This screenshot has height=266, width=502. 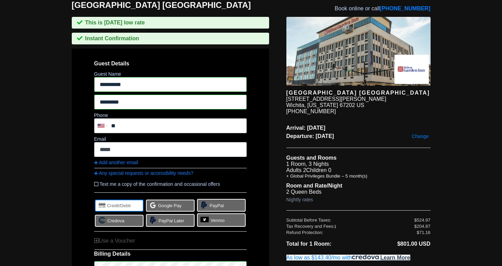 I want to click on b: Room and Rate/Night, so click(x=314, y=186).